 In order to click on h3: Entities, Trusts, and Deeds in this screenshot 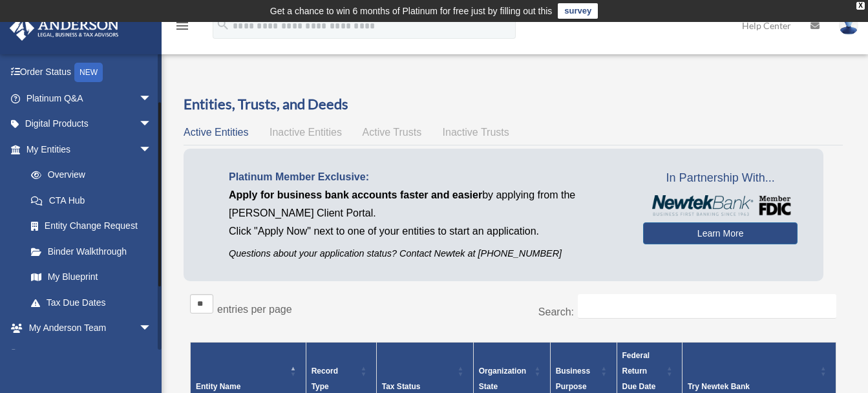, I will do `click(513, 104)`.